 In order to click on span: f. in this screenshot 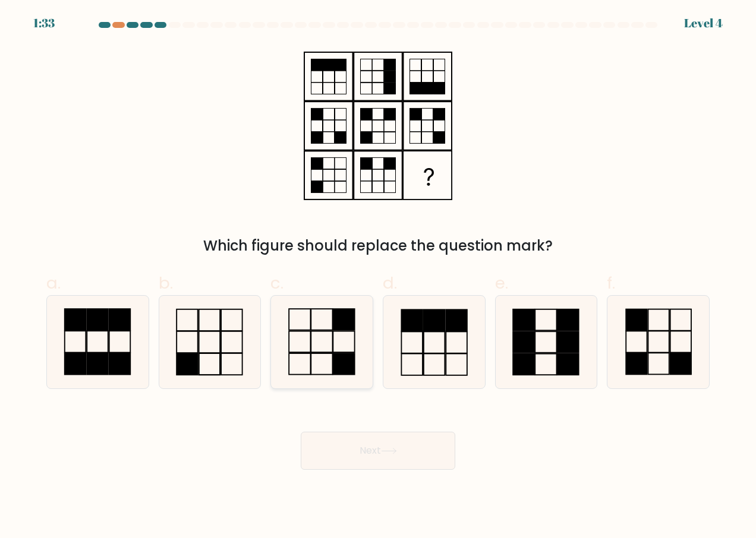, I will do `click(611, 283)`.